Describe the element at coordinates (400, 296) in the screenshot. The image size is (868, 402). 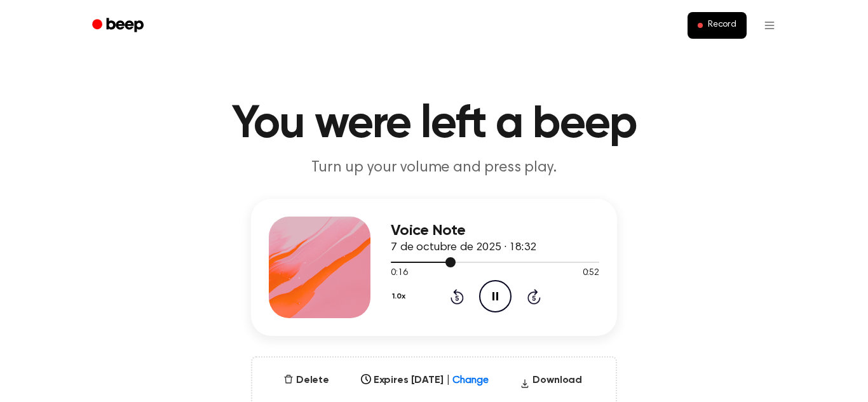
I see `button: 1.0x` at that location.